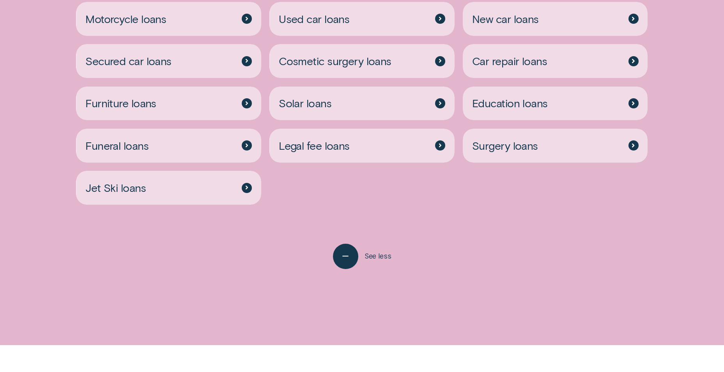 Image resolution: width=724 pixels, height=372 pixels. Describe the element at coordinates (168, 145) in the screenshot. I see `a: Funeral loans` at that location.